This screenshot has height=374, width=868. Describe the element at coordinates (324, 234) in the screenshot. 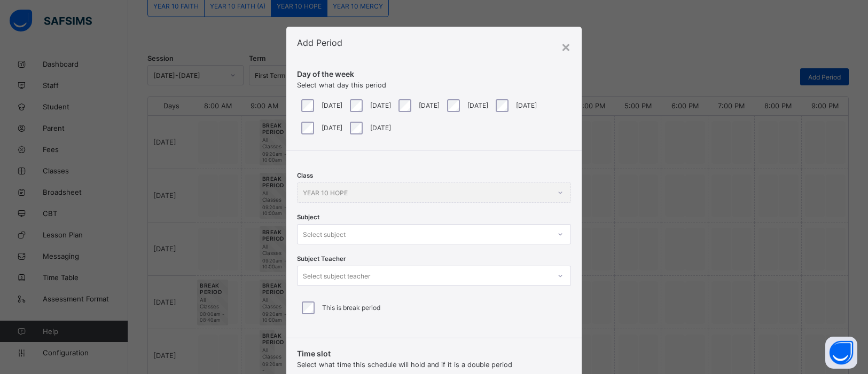

I see `div: Select subject` at that location.